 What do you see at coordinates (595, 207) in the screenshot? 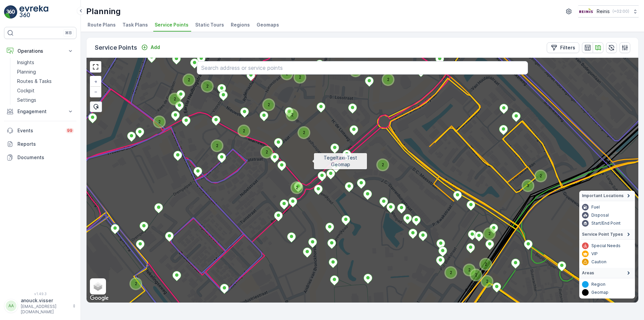
I see `p: Fuel` at bounding box center [595, 207].